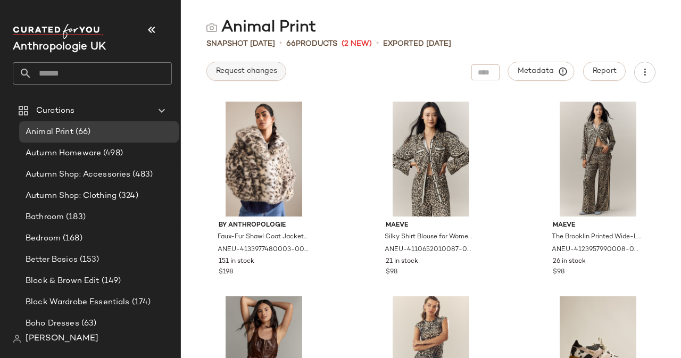 The image size is (681, 358). I want to click on span: Faux-Fur Shawl Coat Jacket for Women, Polyester, Size Uk 14 by Anthropologie, so click(263, 237).